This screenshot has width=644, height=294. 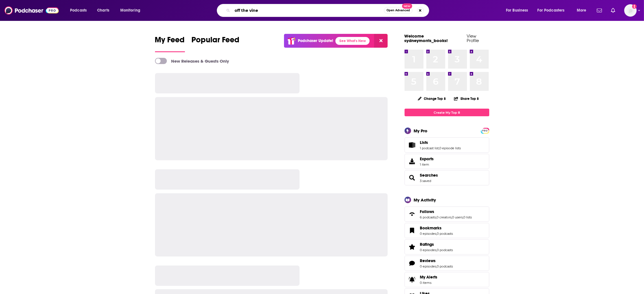 I want to click on a: 6 podcasts, so click(x=428, y=217).